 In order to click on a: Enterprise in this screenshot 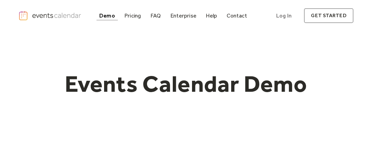, I will do `click(183, 15)`.